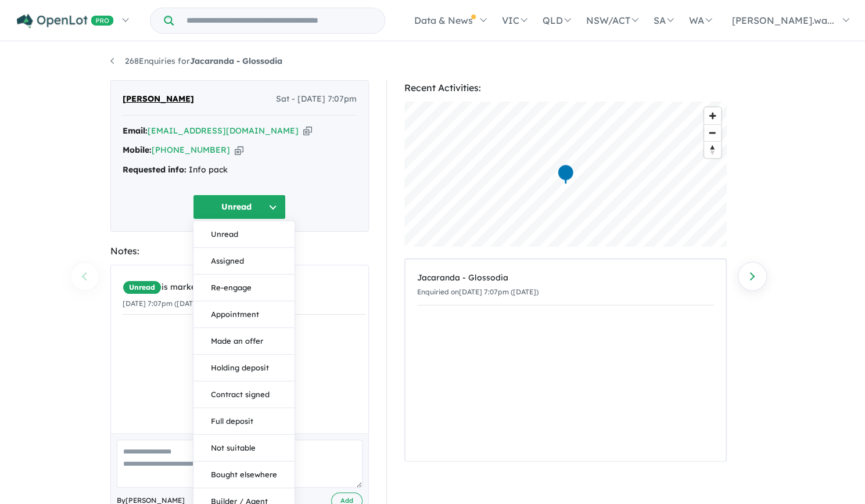 This screenshot has width=865, height=504. I want to click on strong: Mobile:, so click(137, 150).